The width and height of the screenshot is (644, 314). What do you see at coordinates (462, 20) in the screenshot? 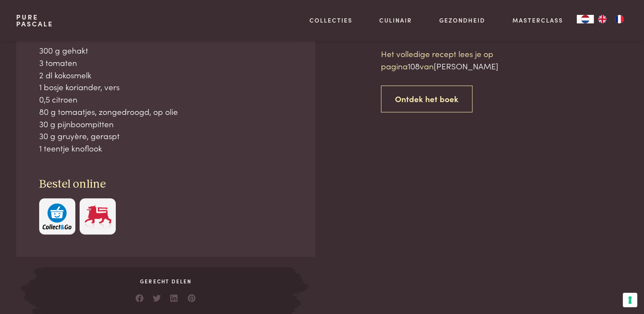
I see `a: Gezondheid` at bounding box center [462, 20].